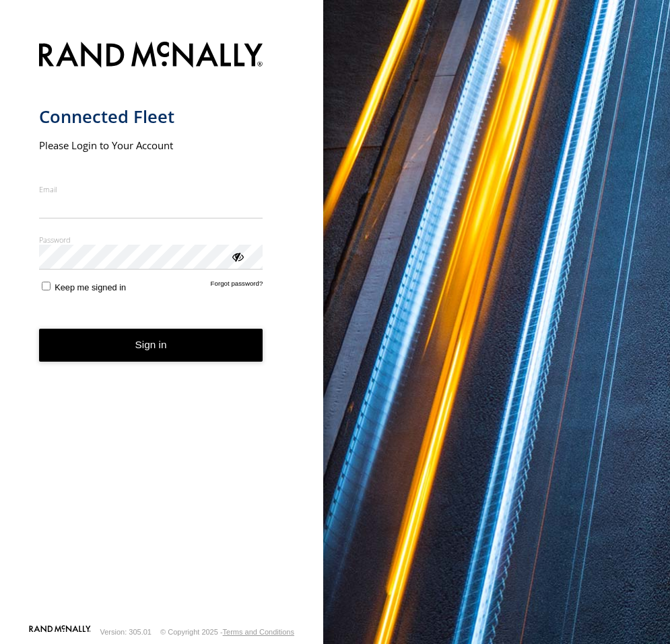  Describe the element at coordinates (46, 286) in the screenshot. I see `input: Keep me signed in` at that location.